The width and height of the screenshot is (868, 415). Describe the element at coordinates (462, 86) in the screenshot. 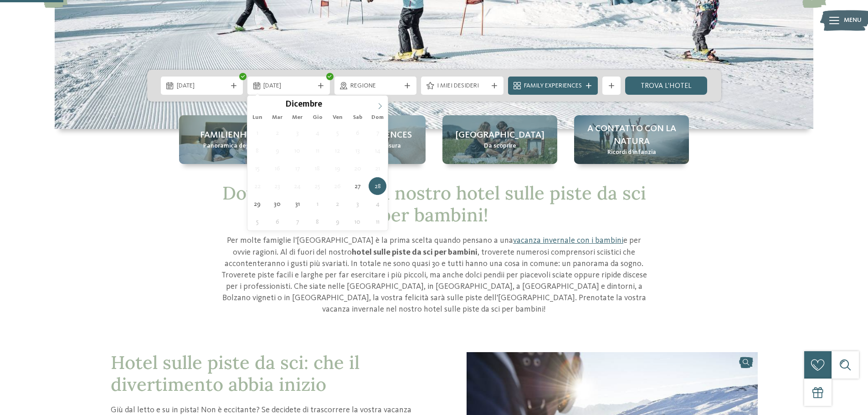

I see `span: I miei desideri` at that location.